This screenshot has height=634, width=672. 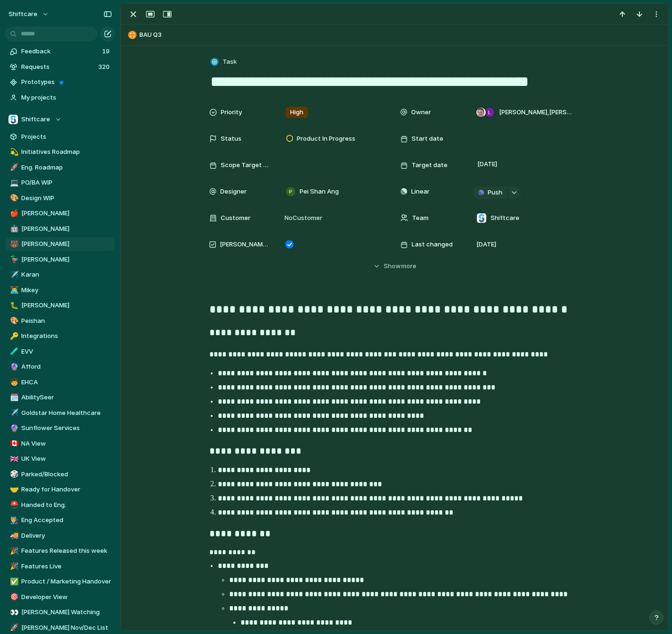 What do you see at coordinates (67, 413) in the screenshot?
I see `span: Goldstar Home Healthcare` at bounding box center [67, 413].